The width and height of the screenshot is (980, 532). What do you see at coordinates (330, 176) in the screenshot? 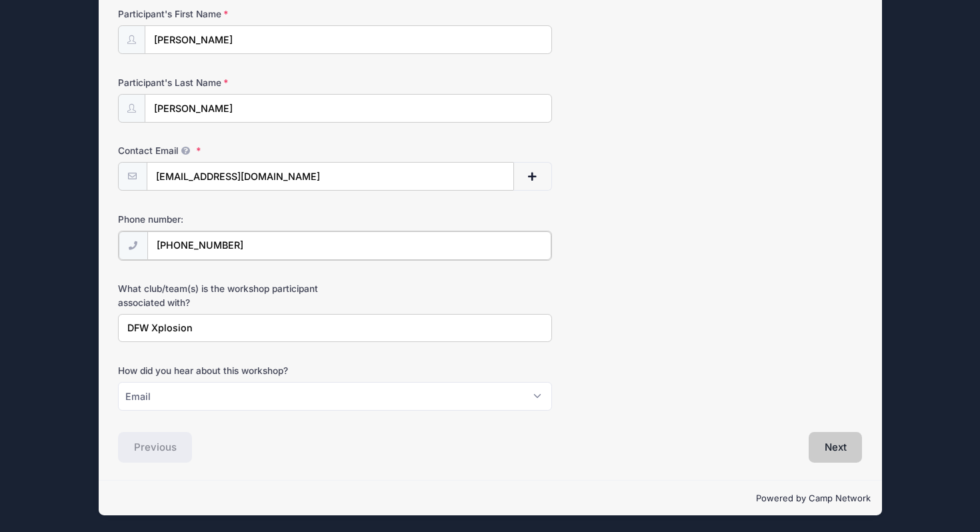
I see `input: email@email.com` at bounding box center [330, 176].